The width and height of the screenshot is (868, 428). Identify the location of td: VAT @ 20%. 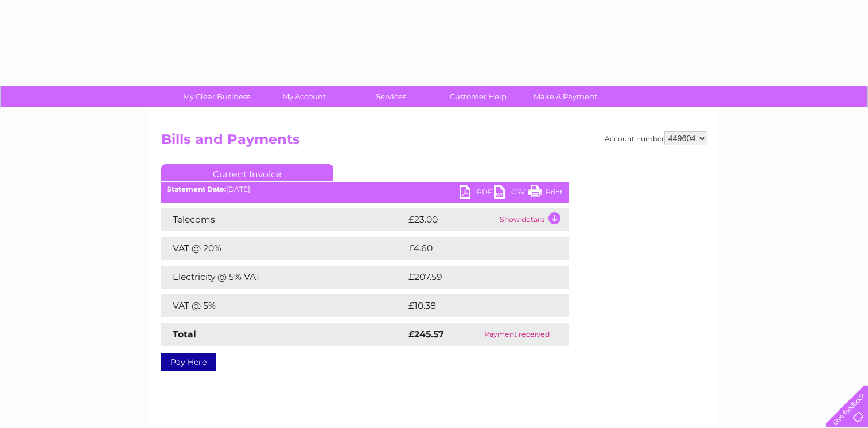
(284, 248).